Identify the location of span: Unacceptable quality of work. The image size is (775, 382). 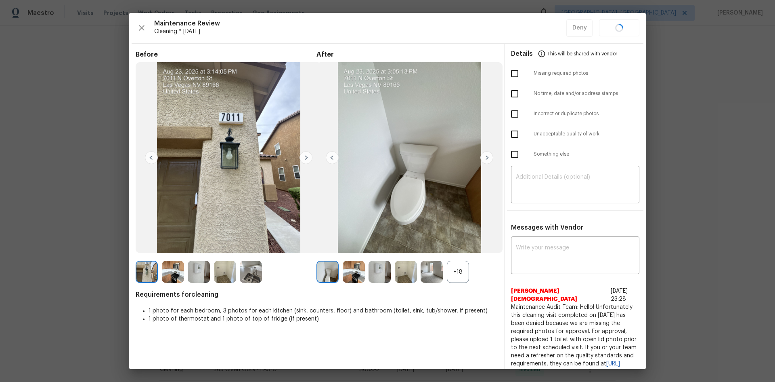
(587, 134).